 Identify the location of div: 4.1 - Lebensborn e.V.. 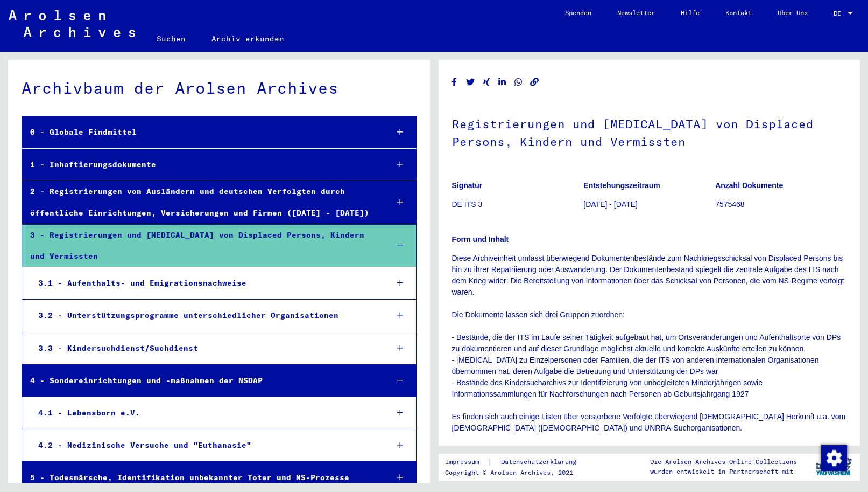
(204, 413).